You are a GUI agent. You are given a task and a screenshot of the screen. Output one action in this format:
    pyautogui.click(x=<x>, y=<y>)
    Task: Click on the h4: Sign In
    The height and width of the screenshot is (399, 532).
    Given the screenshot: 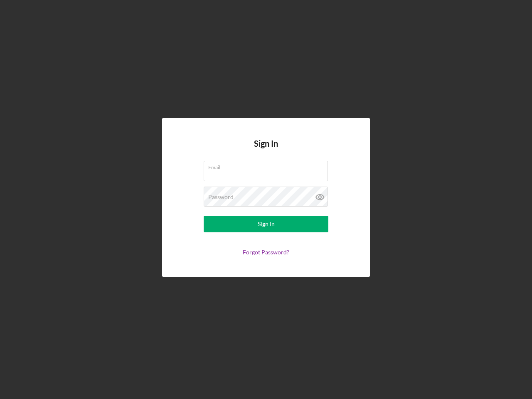 What is the action you would take?
    pyautogui.click(x=266, y=149)
    